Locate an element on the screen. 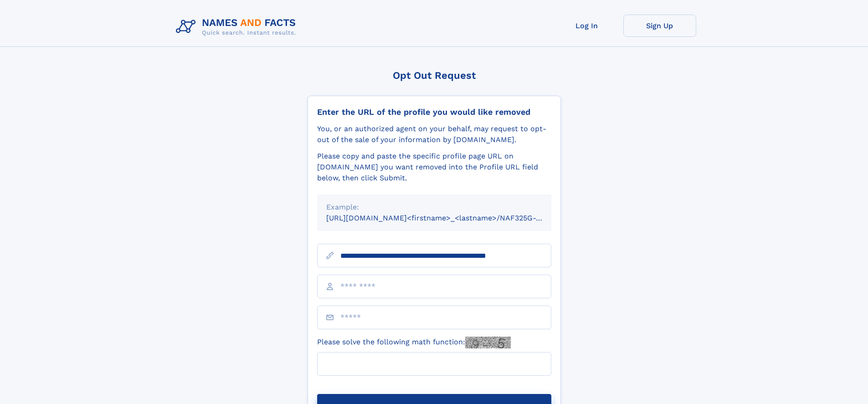 The image size is (868, 404). div: You, or an authorized agent on your behalf, may request to opt-out of the sale of your informatio... is located at coordinates (434, 134).